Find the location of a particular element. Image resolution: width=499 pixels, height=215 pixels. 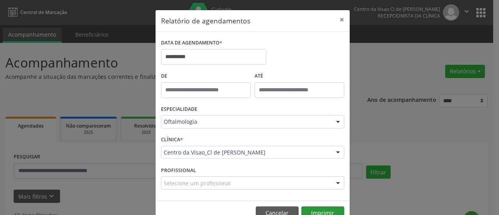

h5: Relatório de agendamentos is located at coordinates (206, 21).